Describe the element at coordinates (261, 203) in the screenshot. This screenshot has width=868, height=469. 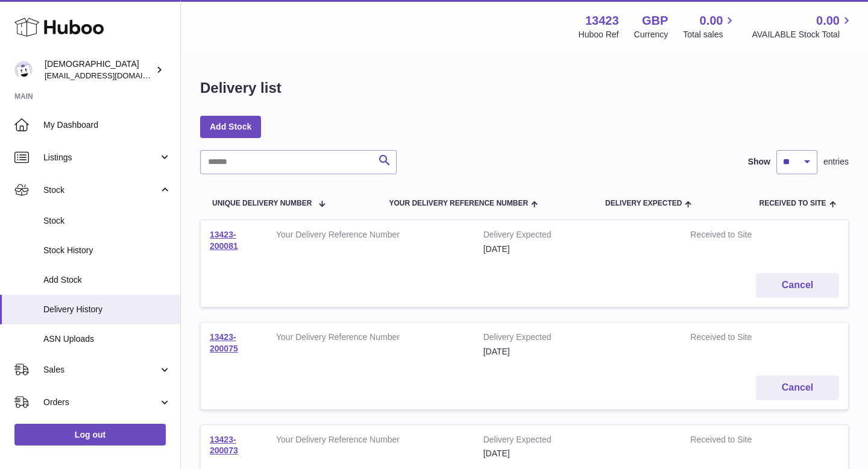
I see `span: Unique Delivery Number` at that location.